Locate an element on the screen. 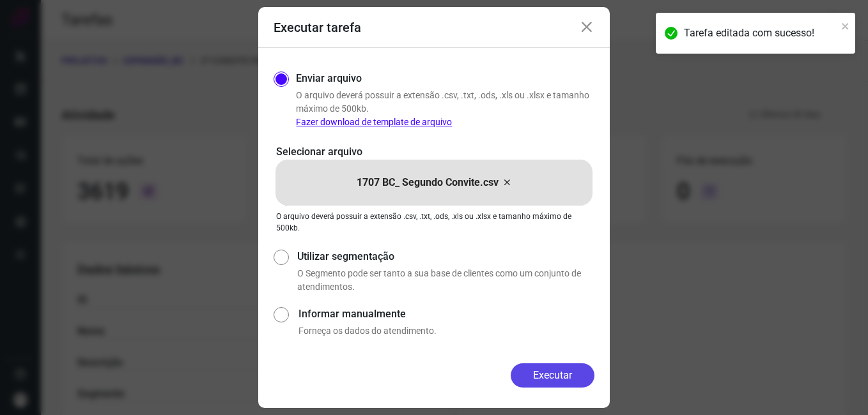 The image size is (868, 415). p: Forneça os dados do atendimento. is located at coordinates (446, 331).